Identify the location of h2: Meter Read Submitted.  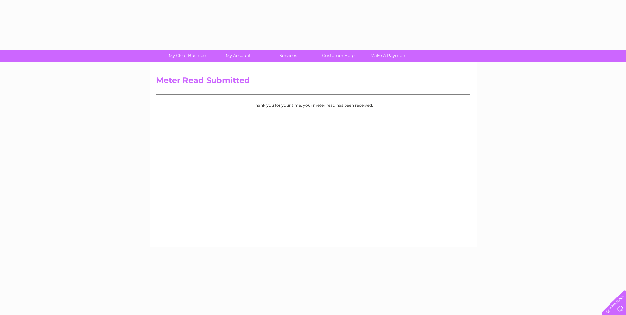
(313, 82).